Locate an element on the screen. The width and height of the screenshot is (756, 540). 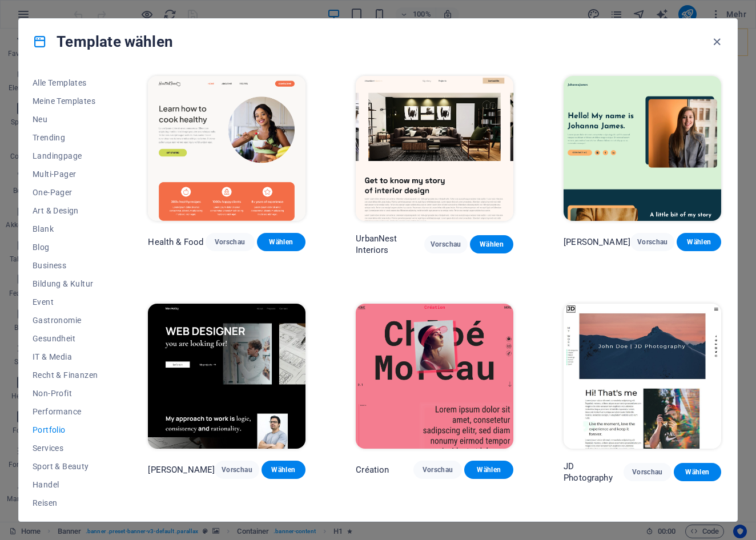
button: Trending is located at coordinates (66, 137).